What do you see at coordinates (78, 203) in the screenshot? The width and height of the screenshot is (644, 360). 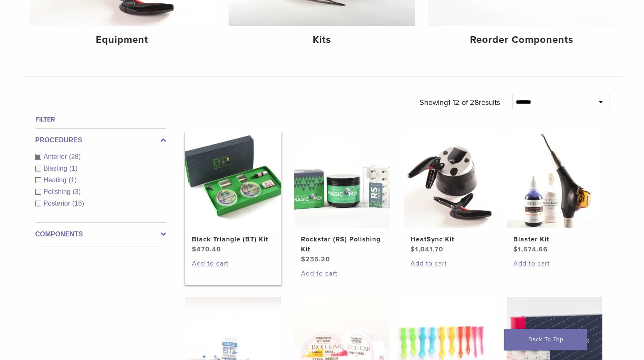 I see `span: (16)` at bounding box center [78, 203].